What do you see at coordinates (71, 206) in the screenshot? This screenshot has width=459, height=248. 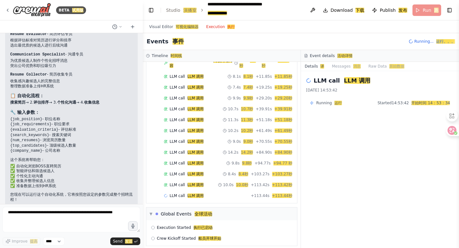 I see `div: 14:48` at bounding box center [71, 206].